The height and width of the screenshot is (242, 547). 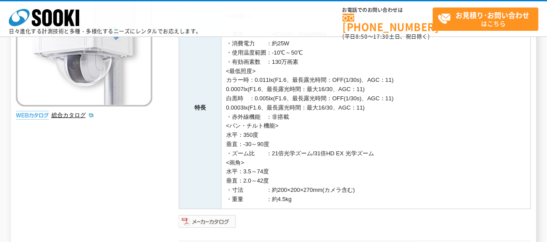 What do you see at coordinates (387, 10) in the screenshot?
I see `span: お電話でのお問い合わせは` at bounding box center [387, 10].